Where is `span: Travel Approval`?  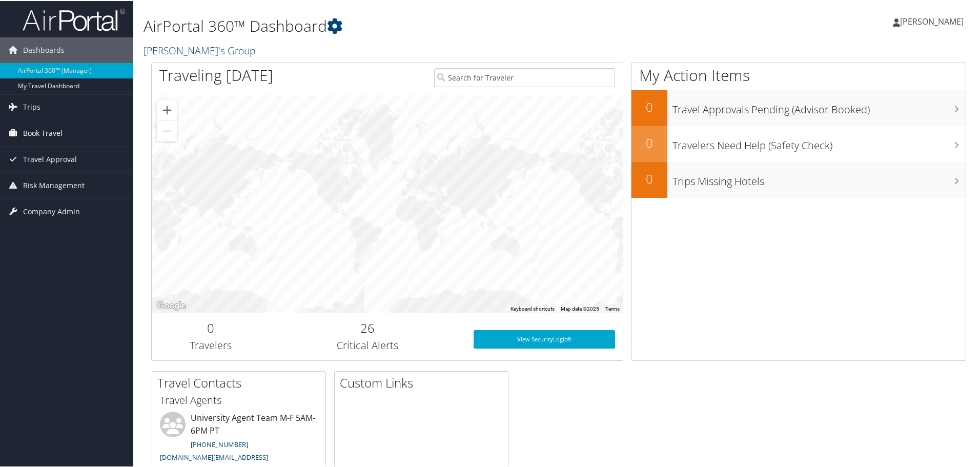 span: Travel Approval is located at coordinates (50, 159).